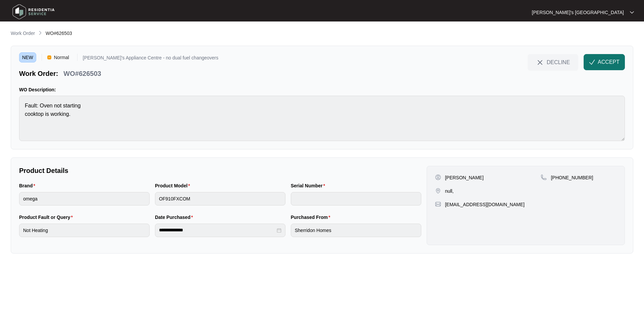 This screenshot has width=644, height=320. What do you see at coordinates (609, 62) in the screenshot?
I see `span: ACCEPT` at bounding box center [609, 62].